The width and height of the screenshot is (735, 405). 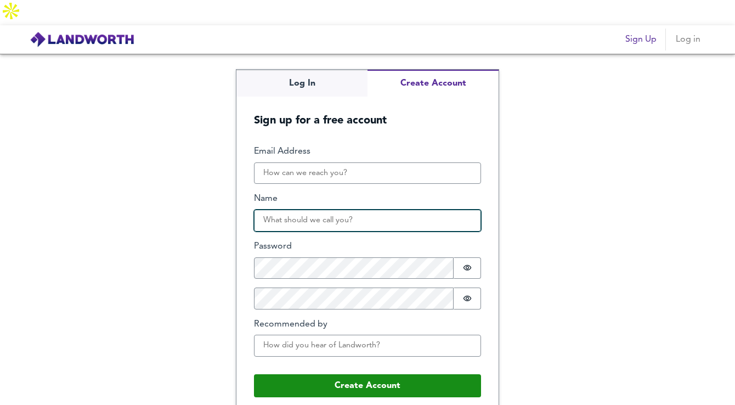 What do you see at coordinates (367, 173) in the screenshot?
I see `input: How can we reach you?` at bounding box center [367, 173].